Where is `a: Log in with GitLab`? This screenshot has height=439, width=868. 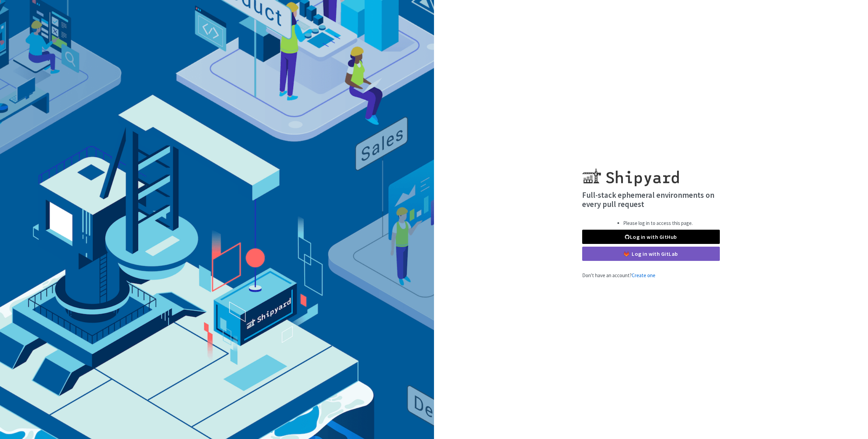 a: Log in with GitLab is located at coordinates (651, 254).